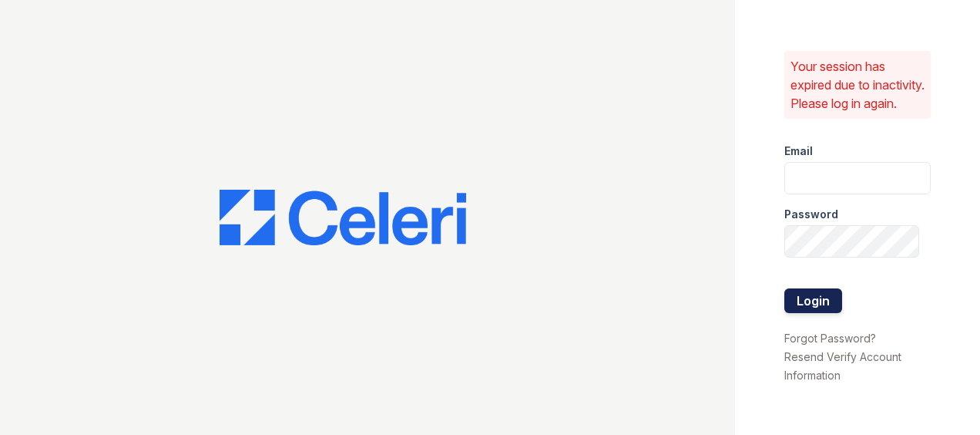 The image size is (980, 435). I want to click on label: Password, so click(812, 214).